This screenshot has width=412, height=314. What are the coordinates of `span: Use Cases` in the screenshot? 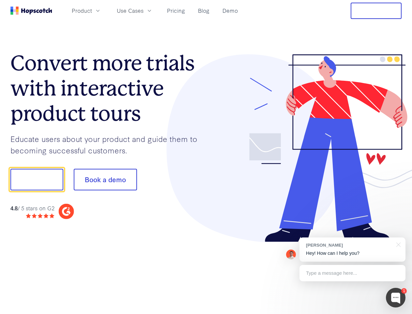 It's located at (130, 10).